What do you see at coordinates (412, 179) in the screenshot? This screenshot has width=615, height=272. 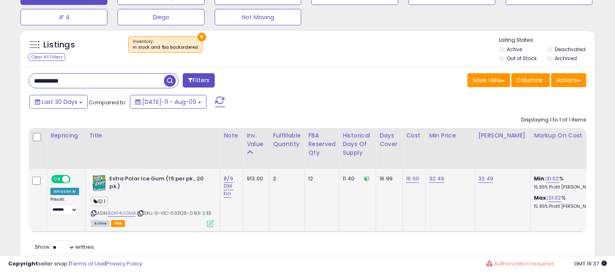 I see `a: 16.60` at bounding box center [412, 179].